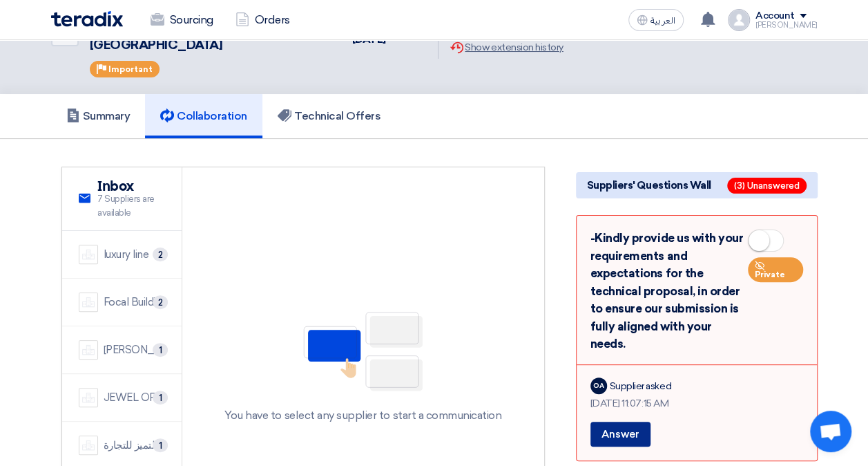  I want to click on a: Summary, so click(98, 116).